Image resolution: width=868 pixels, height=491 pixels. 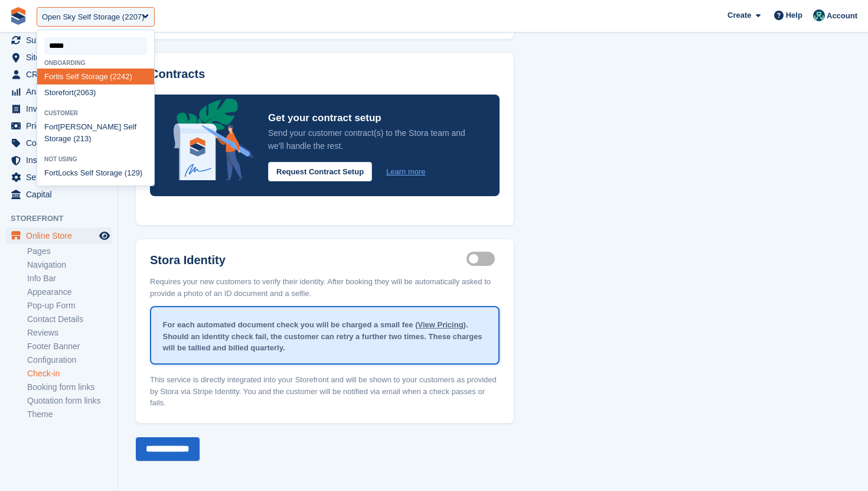 What do you see at coordinates (69, 279) in the screenshot?
I see `a: Info Bar` at bounding box center [69, 279].